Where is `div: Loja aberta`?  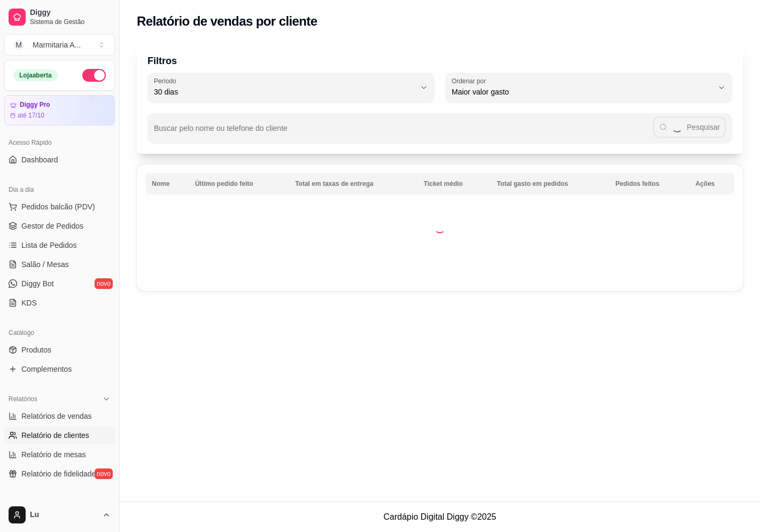
div: Loja aberta is located at coordinates (35, 75).